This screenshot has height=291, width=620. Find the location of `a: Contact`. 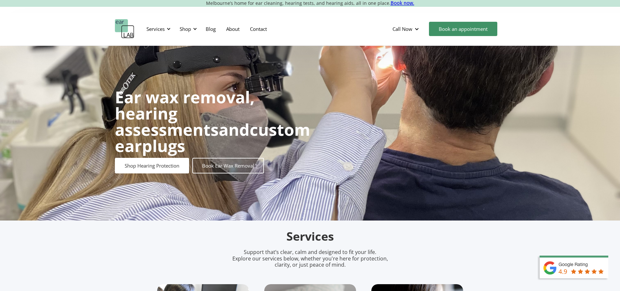

a: Contact is located at coordinates (258, 29).